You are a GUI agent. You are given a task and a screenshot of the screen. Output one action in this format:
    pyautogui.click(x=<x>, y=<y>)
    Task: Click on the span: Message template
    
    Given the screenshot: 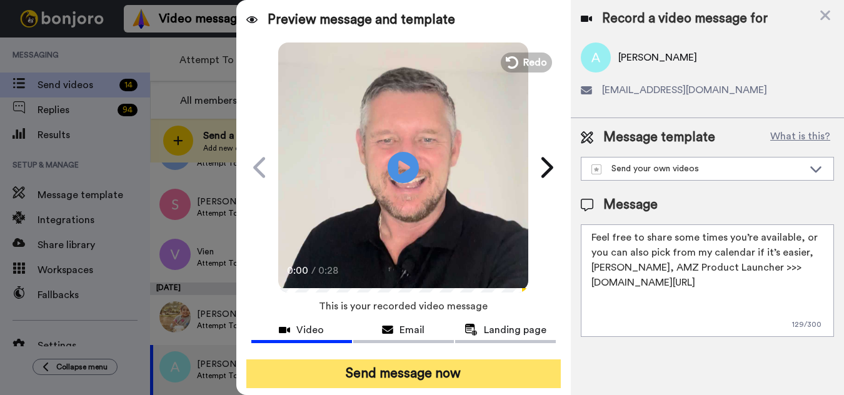 What is the action you would take?
    pyautogui.click(x=659, y=138)
    